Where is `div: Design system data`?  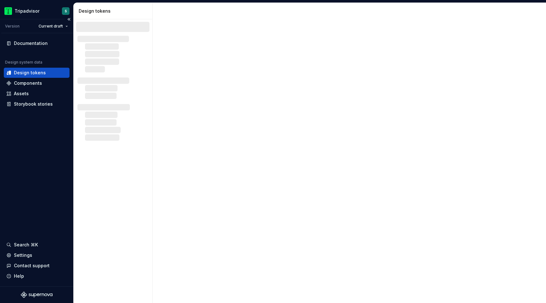 div: Design system data is located at coordinates (24, 62).